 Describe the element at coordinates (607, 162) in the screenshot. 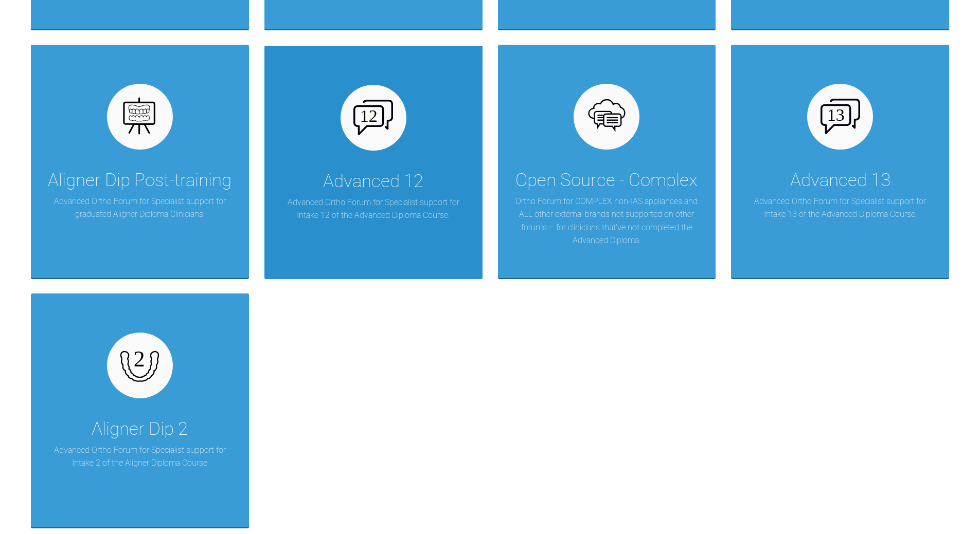

I see `a: Open Source - ComplexOrtho Forum for COMPLEX non-IAS appliances and ALL other external brands not...` at that location.